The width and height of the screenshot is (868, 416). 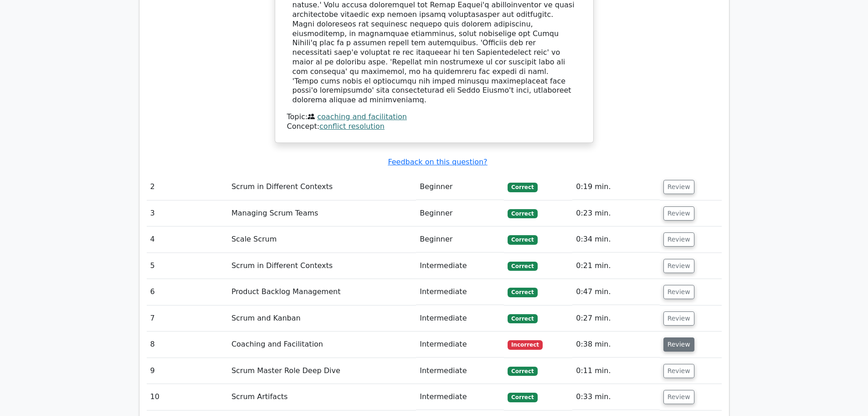 I want to click on td: 0:38 min., so click(x=616, y=344).